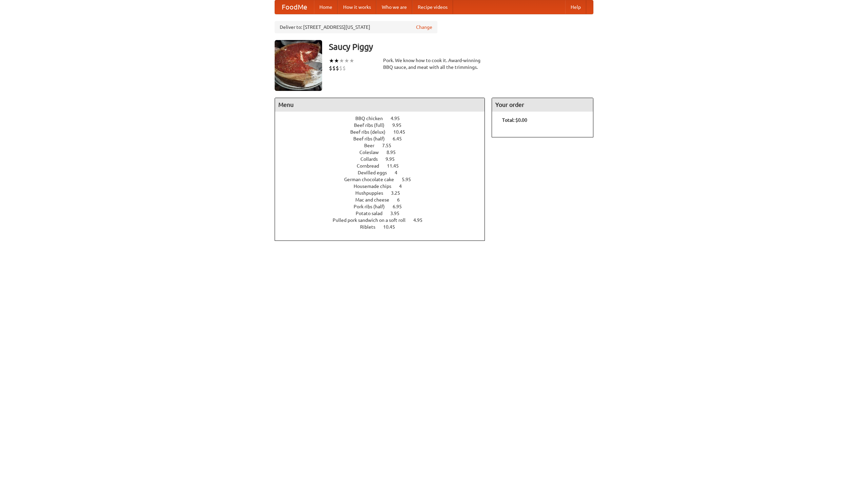  Describe the element at coordinates (372, 146) in the screenshot. I see `span: Beer` at that location.